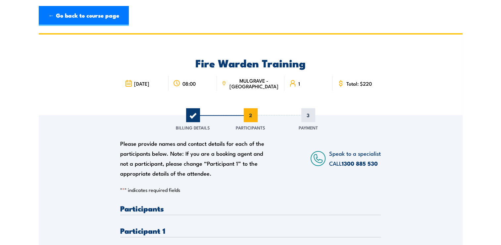 Image resolution: width=501 pixels, height=245 pixels. I want to click on span: 3, so click(309, 115).